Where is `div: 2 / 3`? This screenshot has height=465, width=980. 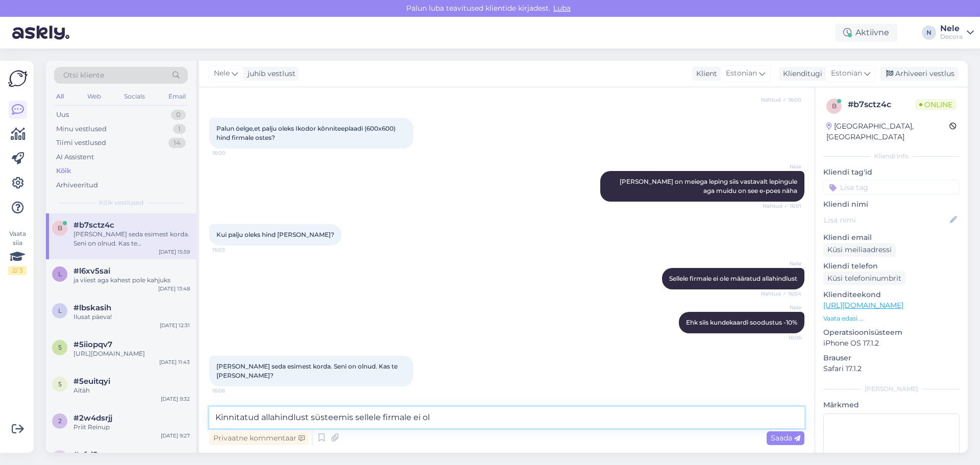 div: 2 / 3 is located at coordinates (17, 270).